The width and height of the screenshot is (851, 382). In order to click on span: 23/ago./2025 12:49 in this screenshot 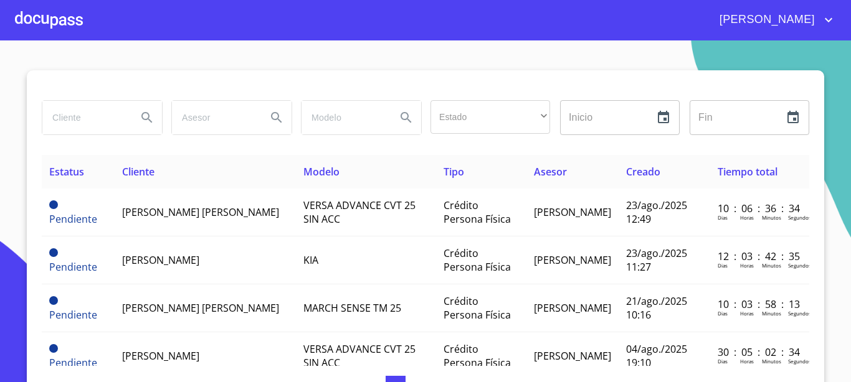, I will do `click(656, 212)`.